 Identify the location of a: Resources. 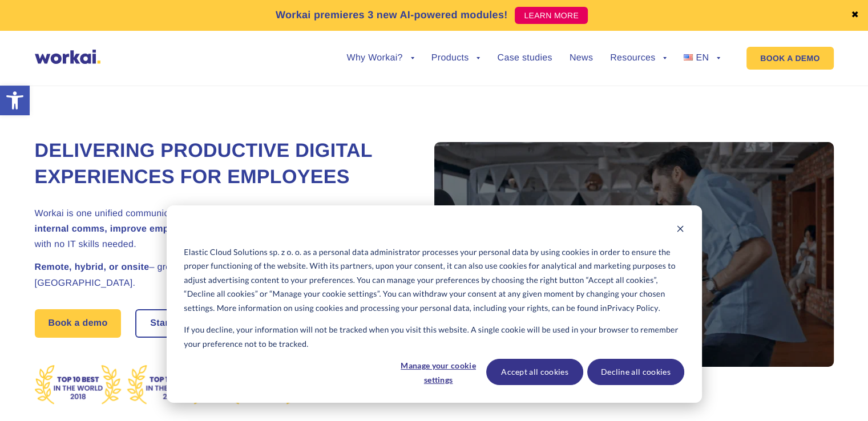
(638, 58).